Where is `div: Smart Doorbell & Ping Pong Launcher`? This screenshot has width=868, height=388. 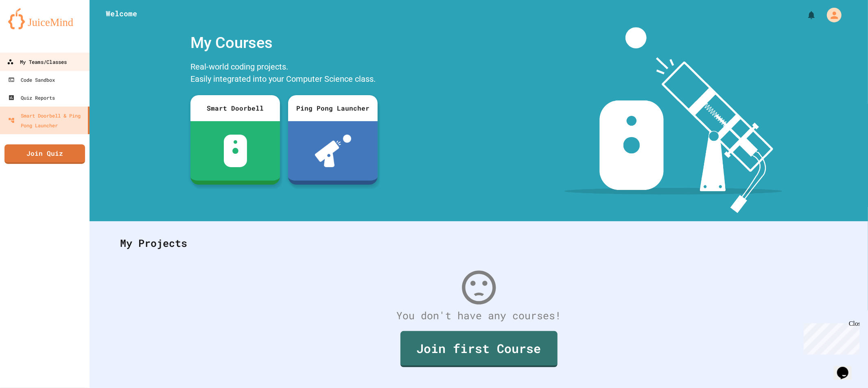 div: Smart Doorbell & Ping Pong Launcher is located at coordinates (46, 120).